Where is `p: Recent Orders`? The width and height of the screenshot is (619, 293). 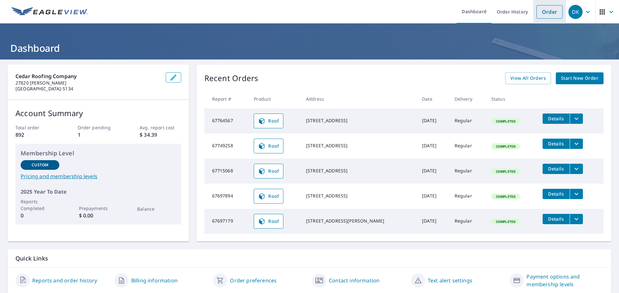
p: Recent Orders is located at coordinates (231, 78).